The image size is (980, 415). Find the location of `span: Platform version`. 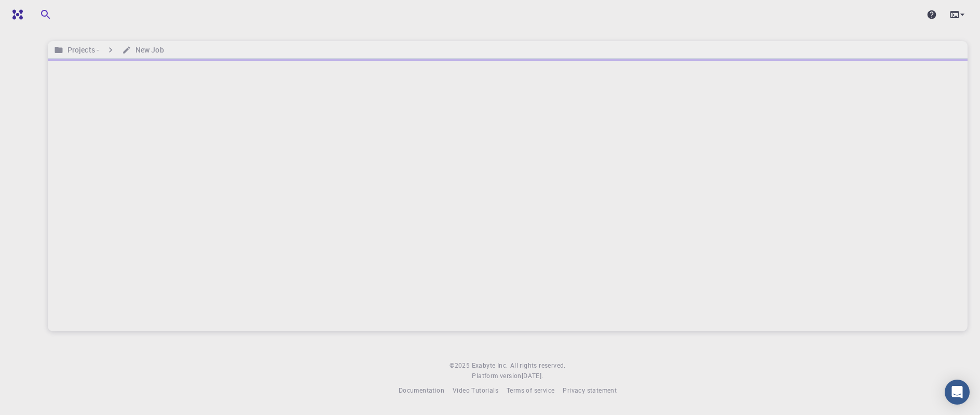

span: Platform version is located at coordinates (497, 375).